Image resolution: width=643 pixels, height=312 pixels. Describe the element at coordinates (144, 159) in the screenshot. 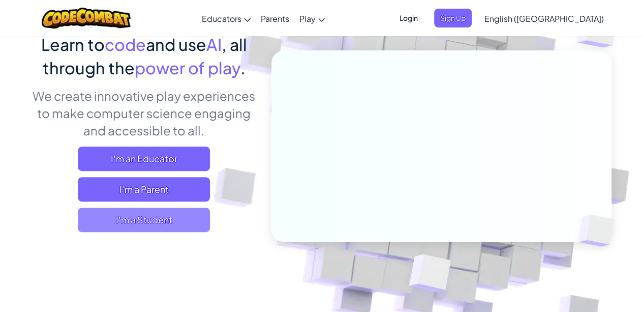

I see `span: I'm an Educator` at that location.